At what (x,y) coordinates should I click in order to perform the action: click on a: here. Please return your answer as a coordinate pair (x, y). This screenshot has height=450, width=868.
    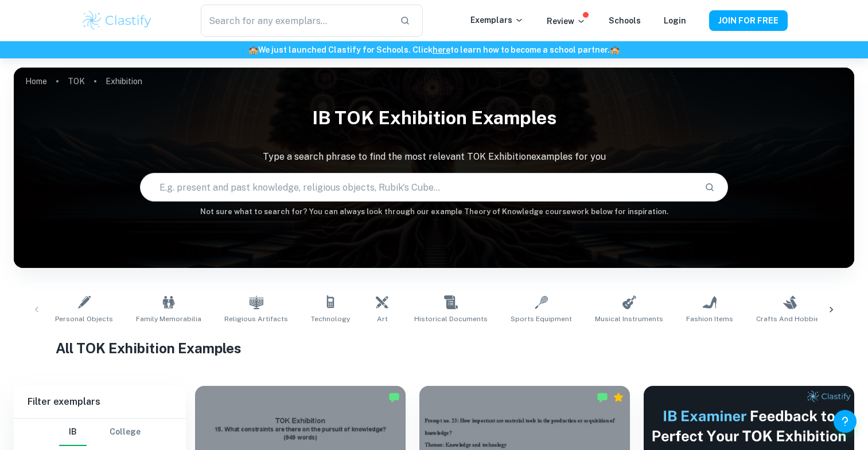
    Looking at the image, I should click on (441, 50).